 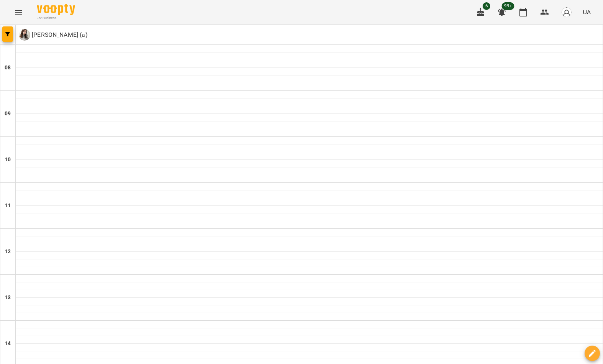 What do you see at coordinates (8, 297) in the screenshot?
I see `h6: 13` at bounding box center [8, 297].